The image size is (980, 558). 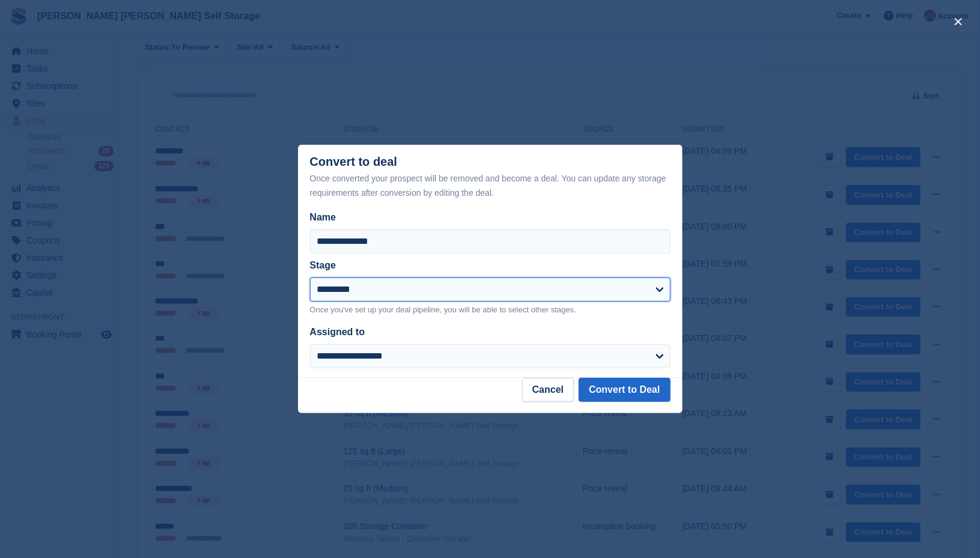 What do you see at coordinates (958, 22) in the screenshot?
I see `button: close` at bounding box center [958, 22].